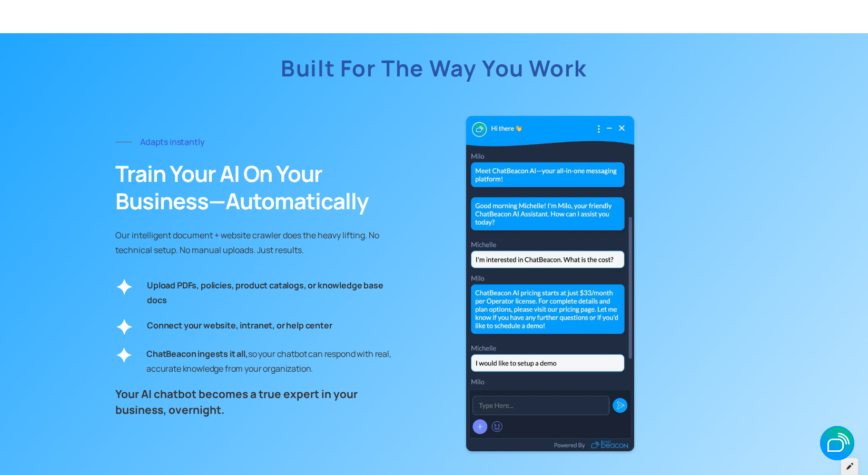 The image size is (868, 475). I want to click on strong: Upload PDFs, policies, product catalogs, or knowledge base docs, so click(265, 293).